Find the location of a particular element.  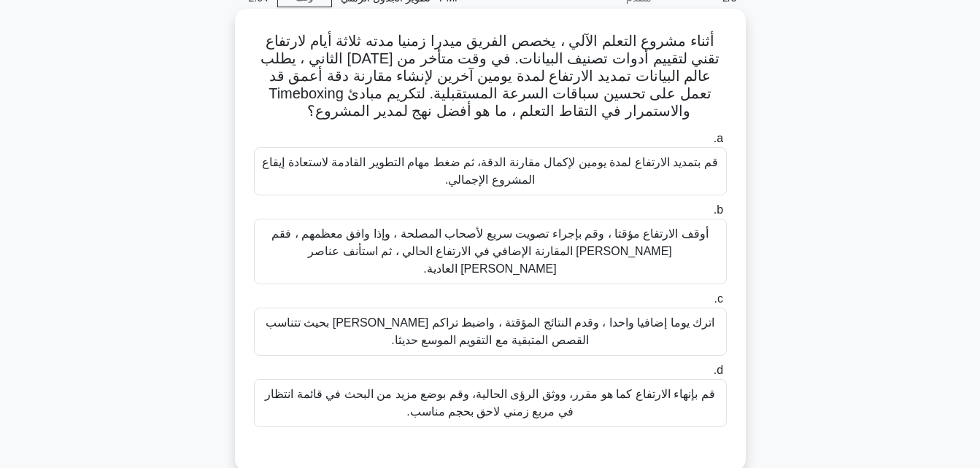

span: a. is located at coordinates (718, 138).